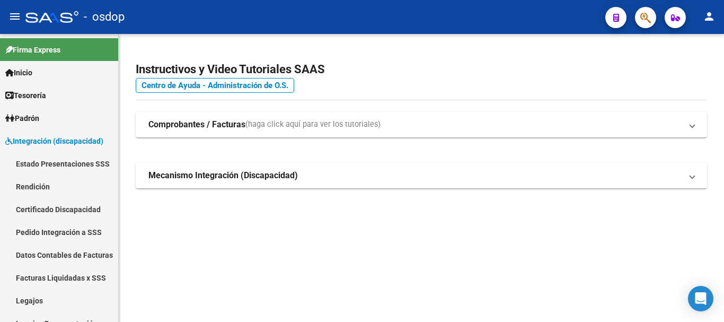  Describe the element at coordinates (104, 17) in the screenshot. I see `span: - osdop` at that location.